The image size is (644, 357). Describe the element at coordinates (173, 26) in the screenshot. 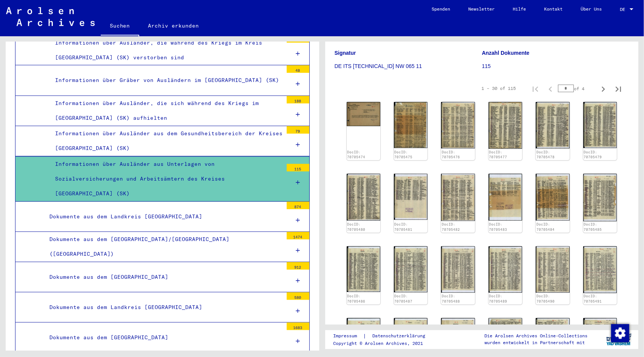

I see `a: Archiv erkunden` at that location.